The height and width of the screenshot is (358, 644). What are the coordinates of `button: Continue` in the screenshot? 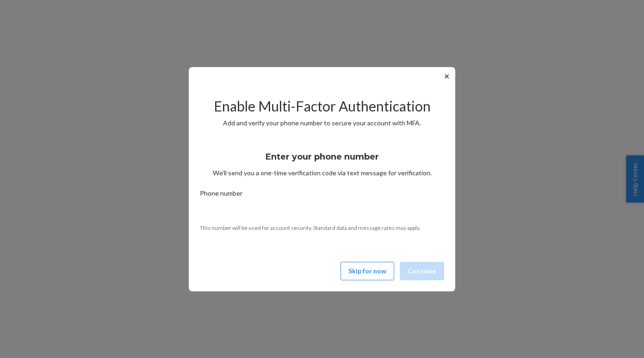 It's located at (422, 271).